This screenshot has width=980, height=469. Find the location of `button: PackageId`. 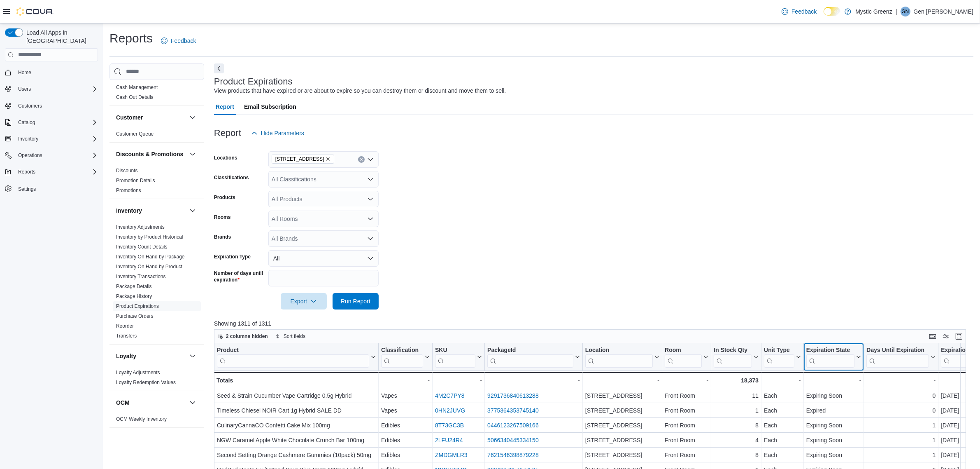

button: PackageId is located at coordinates (533, 357).